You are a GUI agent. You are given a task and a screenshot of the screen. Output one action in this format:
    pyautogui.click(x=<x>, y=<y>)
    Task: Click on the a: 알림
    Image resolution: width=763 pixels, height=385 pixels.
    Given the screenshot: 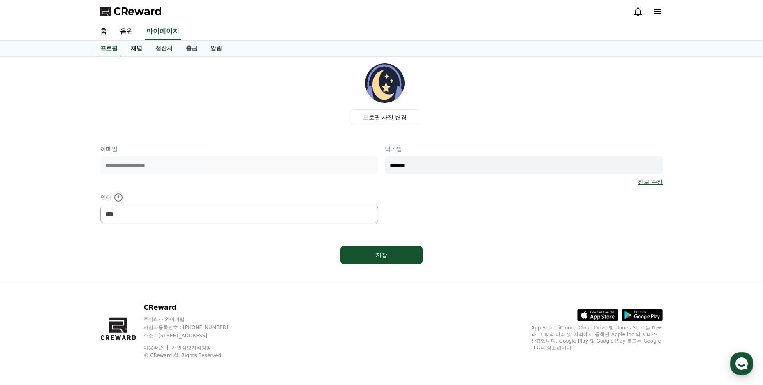 What is the action you would take?
    pyautogui.click(x=216, y=49)
    